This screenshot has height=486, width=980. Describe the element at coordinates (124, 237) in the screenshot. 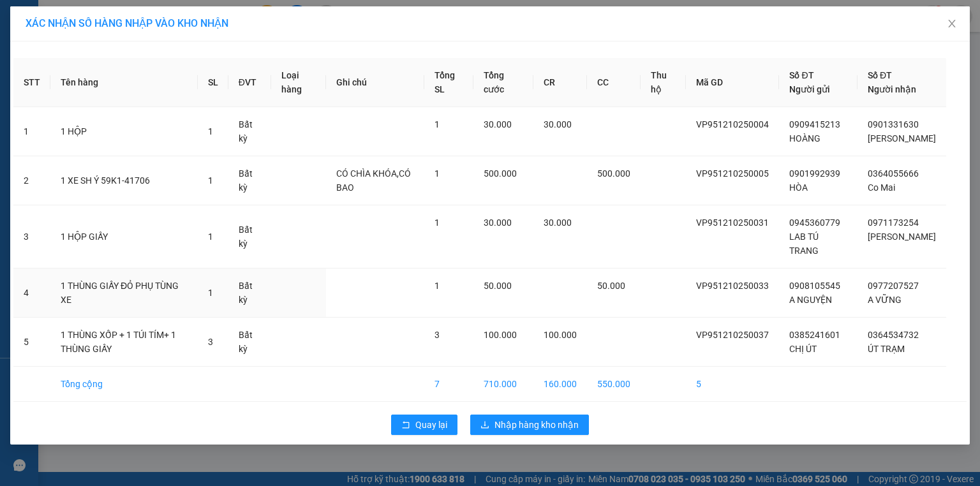

I see `td: 1 HỘP GIẤY` at that location.